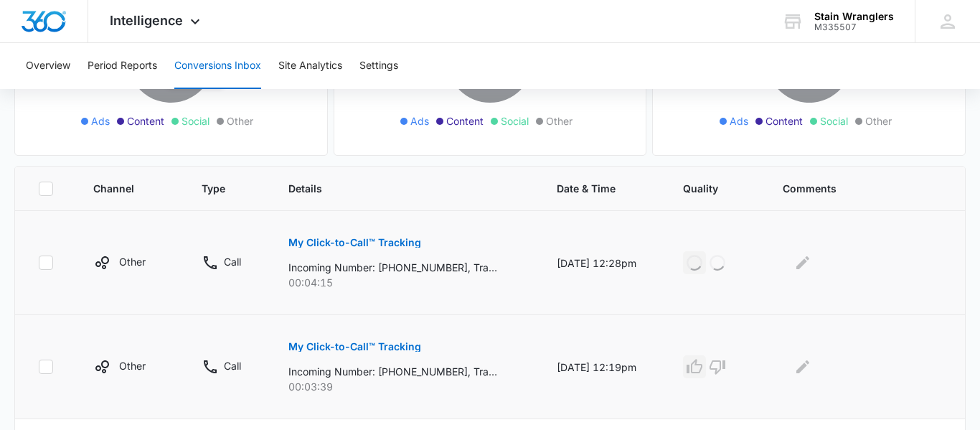 The image size is (980, 430). What do you see at coordinates (405, 282) in the screenshot?
I see `p: 00:04:15` at bounding box center [405, 282].